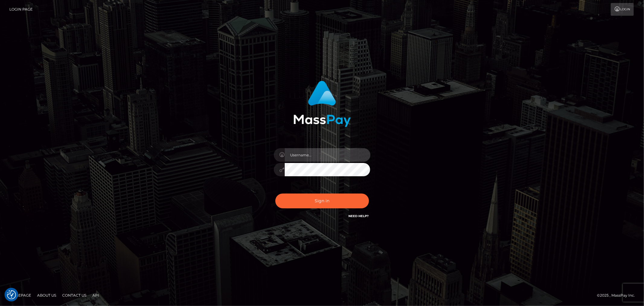  Describe the element at coordinates (618, 295) in the screenshot. I see `div: © 2025 , MassPay Inc.` at that location.